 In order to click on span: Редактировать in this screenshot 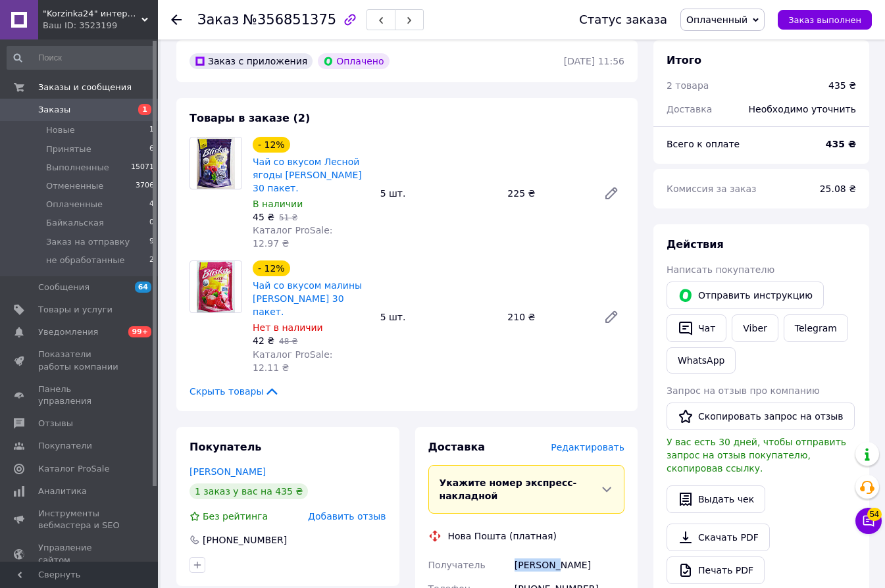, I will do `click(587, 447)`.